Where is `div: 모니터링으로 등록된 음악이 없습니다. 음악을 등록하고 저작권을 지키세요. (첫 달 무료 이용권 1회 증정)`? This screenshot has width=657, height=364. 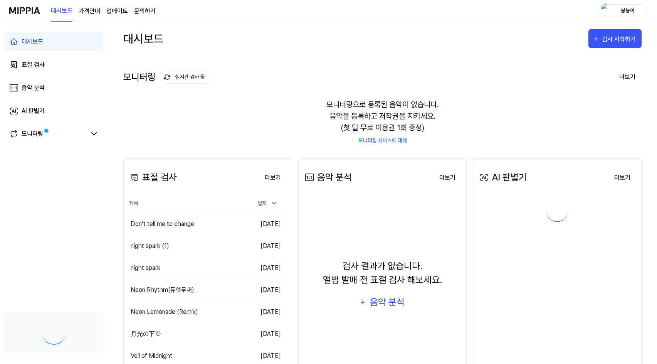
div: 모니터링으로 등록된 음악이 없습니다. 음악을 등록하고 저작권을 지키세요. (첫 달 무료 이용권 1회 증정) is located at coordinates (382, 121).